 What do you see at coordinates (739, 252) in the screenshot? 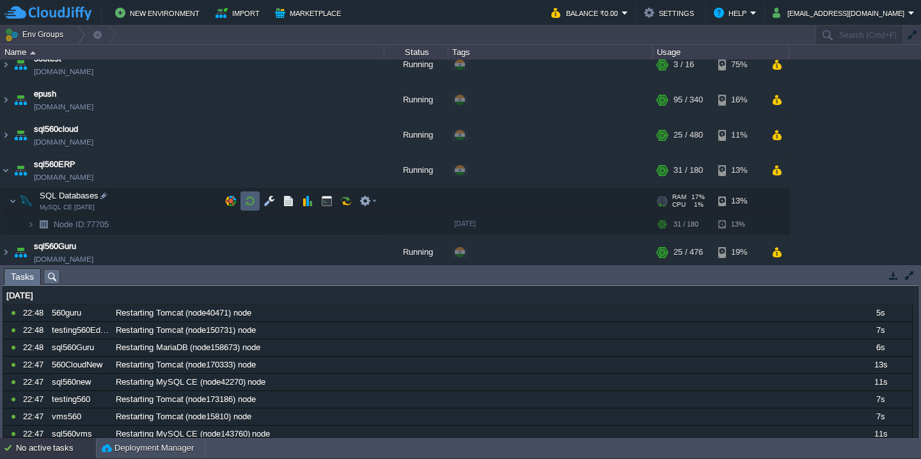
I see `div: 19%` at bounding box center [739, 252].